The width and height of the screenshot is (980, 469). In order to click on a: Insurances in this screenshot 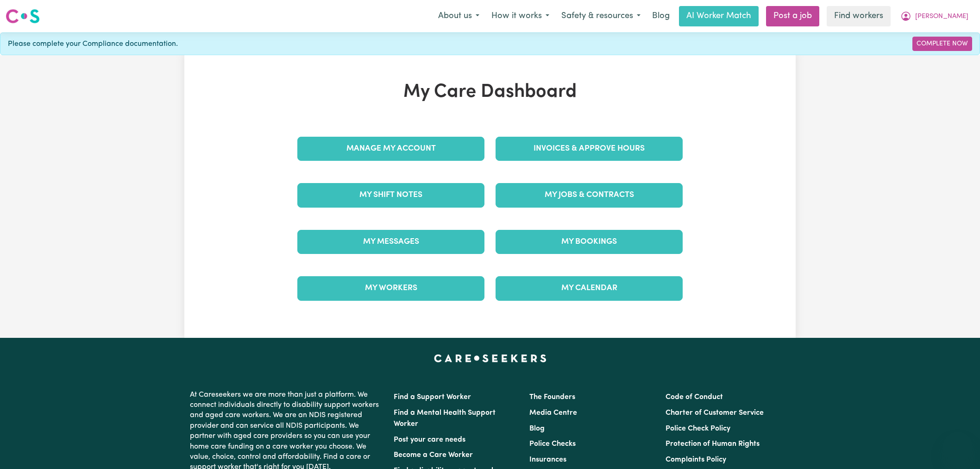, I will do `click(548, 460)`.